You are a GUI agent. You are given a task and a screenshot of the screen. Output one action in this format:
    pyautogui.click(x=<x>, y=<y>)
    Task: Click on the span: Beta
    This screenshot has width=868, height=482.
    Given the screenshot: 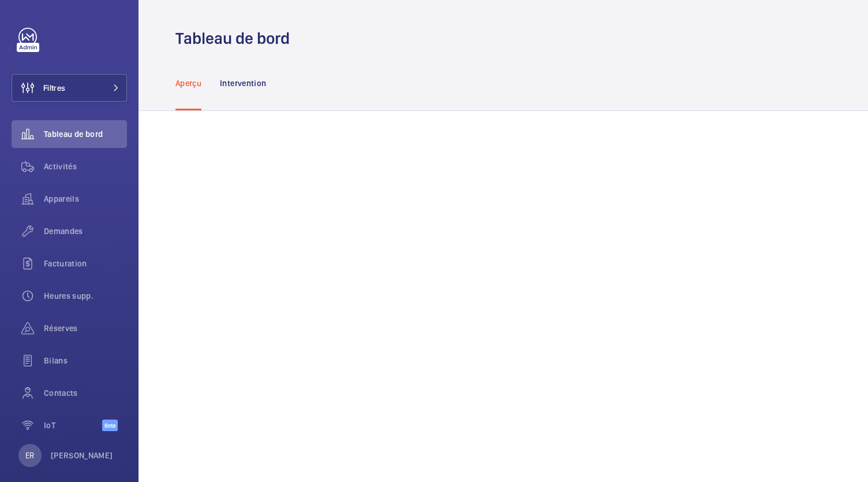 What is the action you would take?
    pyautogui.click(x=110, y=425)
    